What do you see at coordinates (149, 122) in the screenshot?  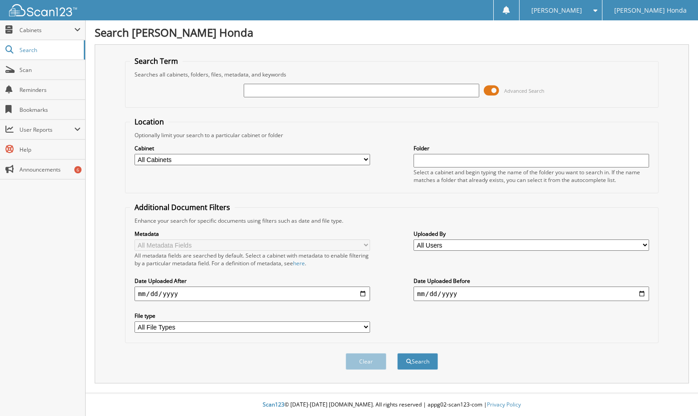 I see `legend: Location` at bounding box center [149, 122].